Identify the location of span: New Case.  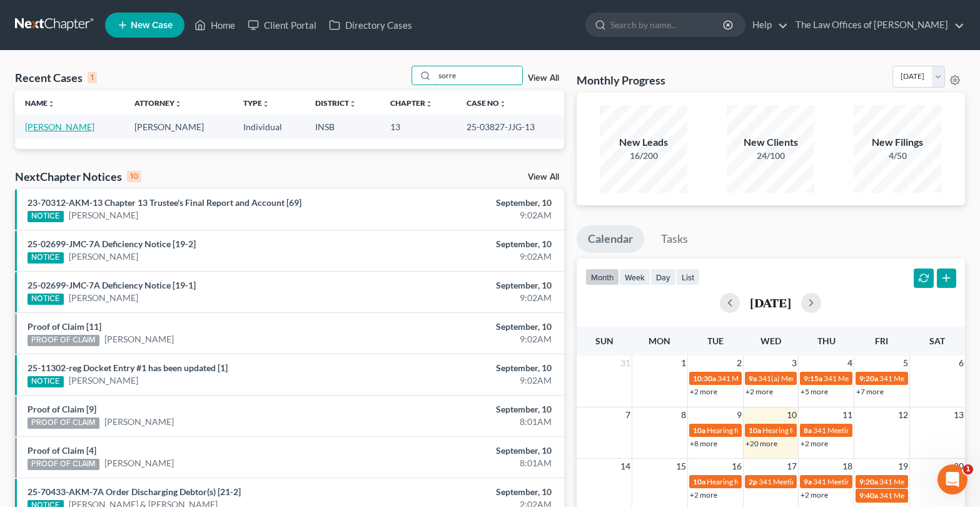
(151, 25).